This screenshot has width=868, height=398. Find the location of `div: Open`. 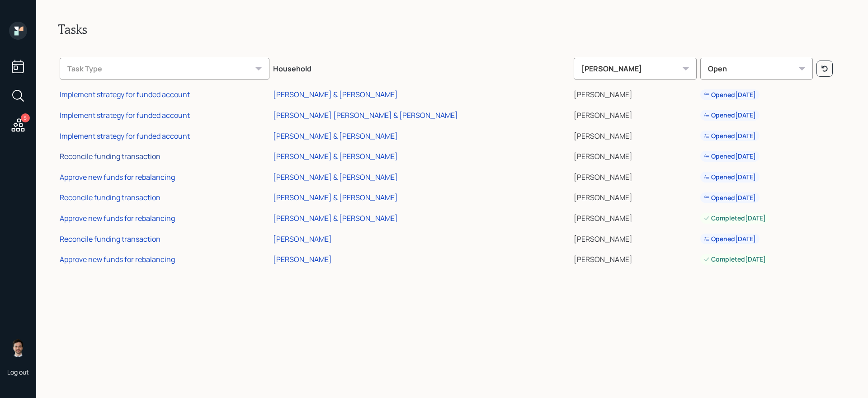

div: Open is located at coordinates (756, 68).